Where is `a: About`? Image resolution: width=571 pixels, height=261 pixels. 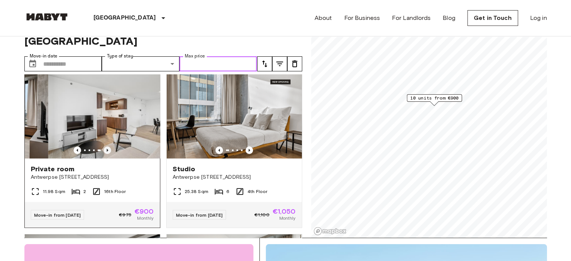
a: About is located at coordinates (323, 18).